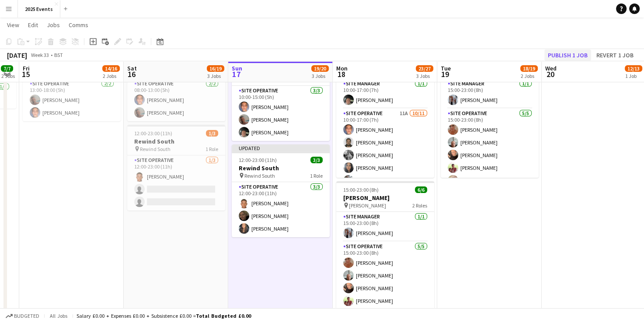 This screenshot has width=644, height=323. What do you see at coordinates (551, 68) in the screenshot?
I see `span: Wed` at bounding box center [551, 68].